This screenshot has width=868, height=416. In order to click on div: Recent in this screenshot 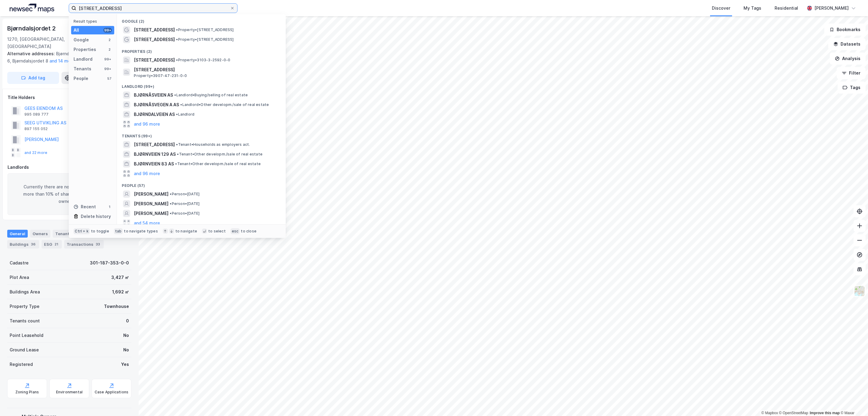, I will do `click(84, 207)`.